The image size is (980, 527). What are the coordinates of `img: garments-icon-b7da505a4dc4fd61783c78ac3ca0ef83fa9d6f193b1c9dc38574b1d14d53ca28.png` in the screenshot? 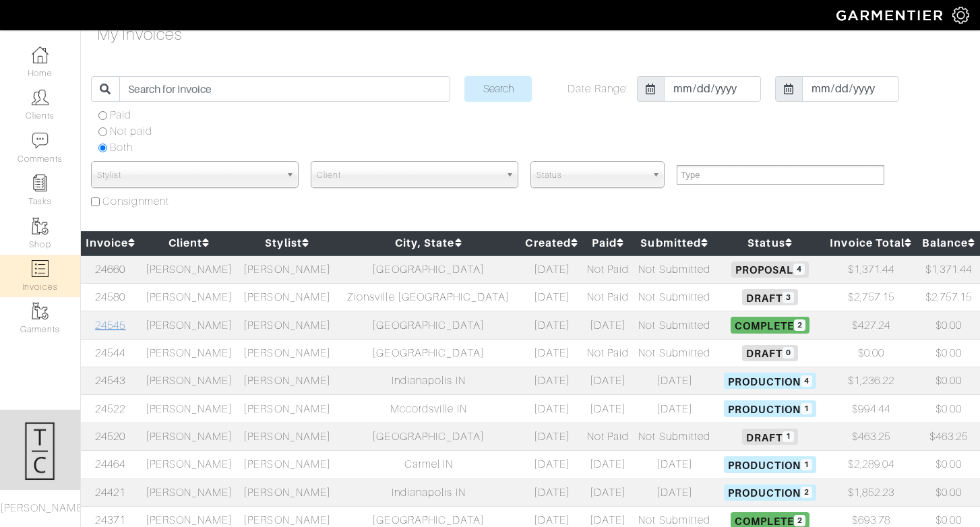 It's located at (40, 226).